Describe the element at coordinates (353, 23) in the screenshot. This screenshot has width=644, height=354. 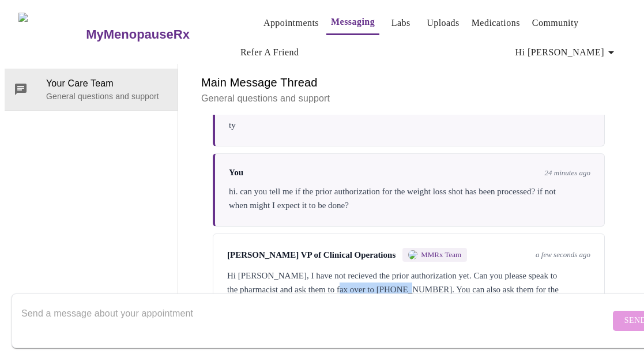
I see `button: Messaging` at that location.